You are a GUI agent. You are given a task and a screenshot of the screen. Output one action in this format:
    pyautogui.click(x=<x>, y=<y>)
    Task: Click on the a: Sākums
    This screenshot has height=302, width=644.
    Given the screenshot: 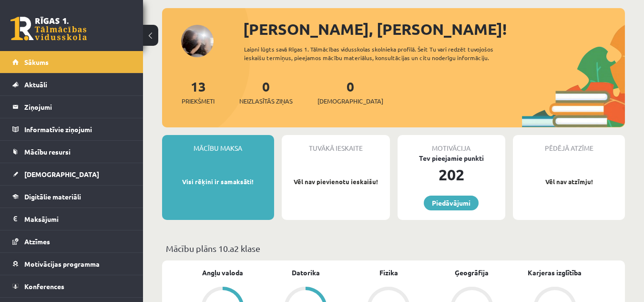 What is the action you would take?
    pyautogui.click(x=72, y=62)
    